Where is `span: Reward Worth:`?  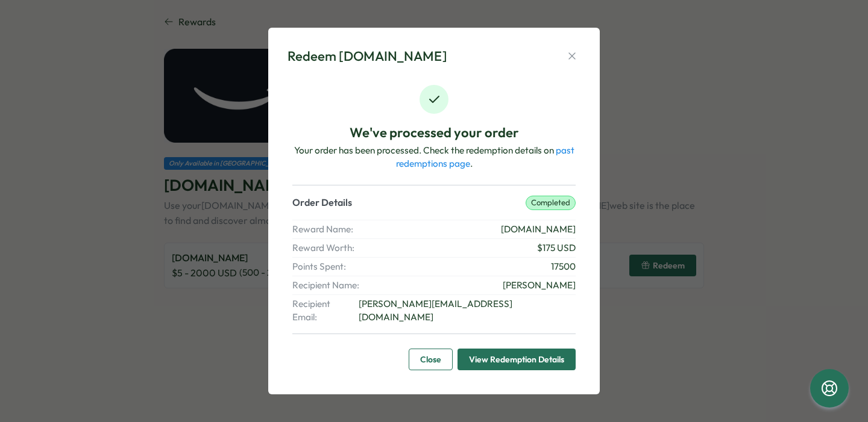 span: Reward Worth: is located at coordinates (326, 248).